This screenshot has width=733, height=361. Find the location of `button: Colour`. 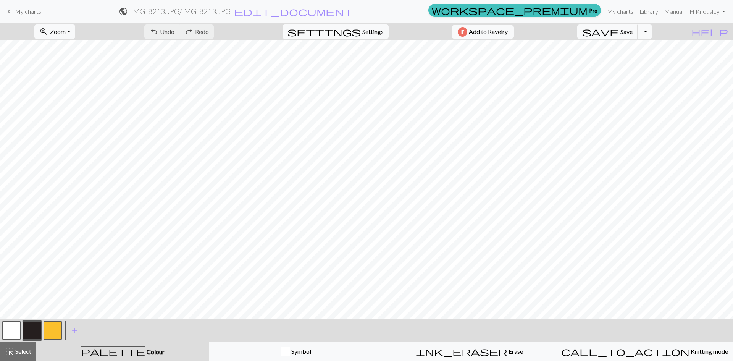

button: Colour is located at coordinates (123, 351).